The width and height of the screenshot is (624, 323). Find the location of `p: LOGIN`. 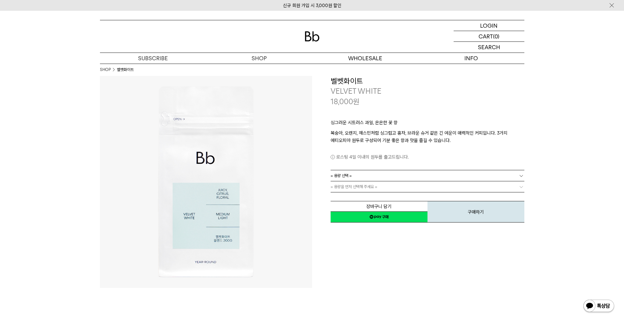

p: LOGIN is located at coordinates (488, 26).